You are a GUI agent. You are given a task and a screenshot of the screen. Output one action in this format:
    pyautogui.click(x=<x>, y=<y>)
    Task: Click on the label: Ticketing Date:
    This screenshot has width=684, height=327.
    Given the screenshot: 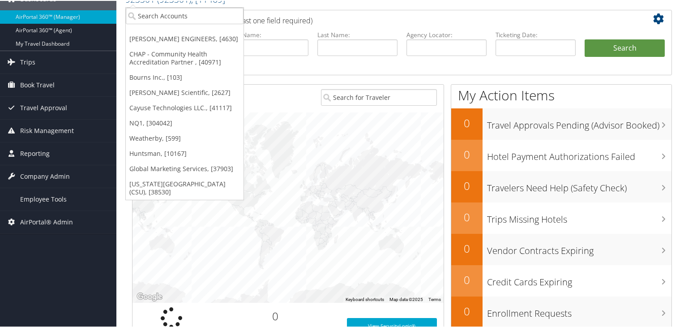 What is the action you would take?
    pyautogui.click(x=535, y=34)
    